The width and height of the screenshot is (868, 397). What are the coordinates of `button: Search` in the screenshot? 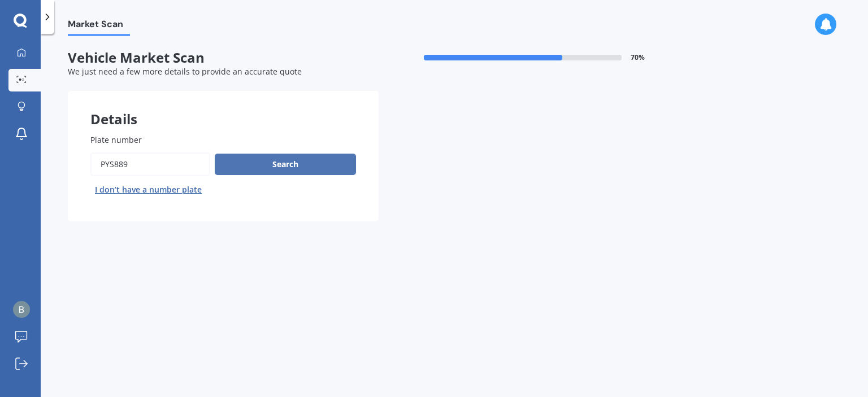 It's located at (286, 164).